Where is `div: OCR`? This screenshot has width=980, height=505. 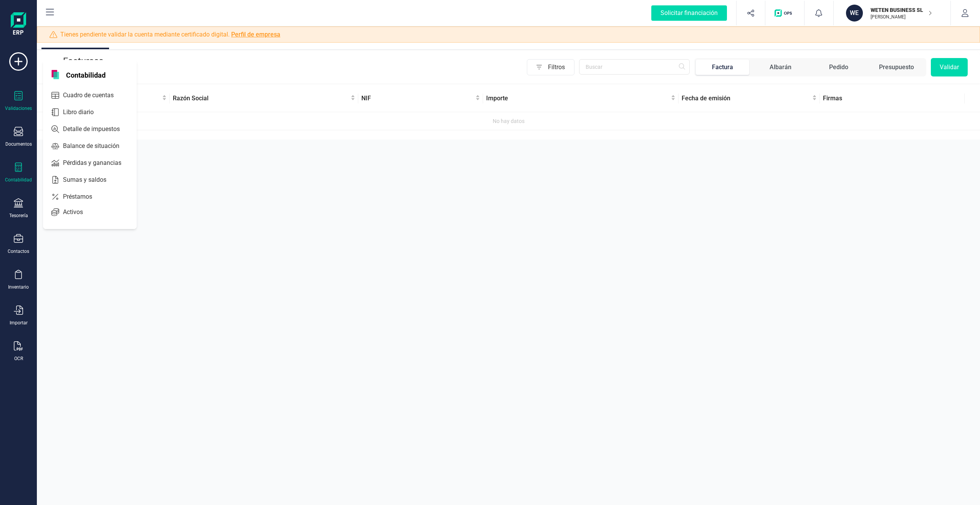
div: OCR is located at coordinates (18, 358).